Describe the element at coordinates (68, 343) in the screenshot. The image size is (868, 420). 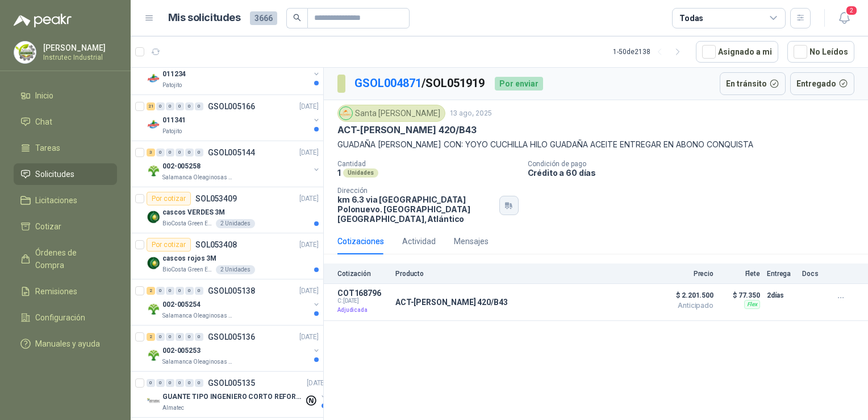
I see `span: Manuales y ayuda` at that location.